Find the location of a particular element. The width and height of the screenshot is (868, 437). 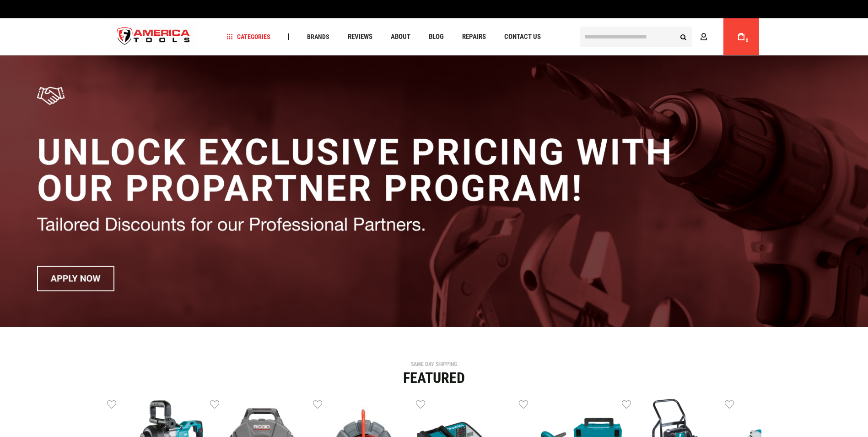

a: 0 is located at coordinates (741, 36).